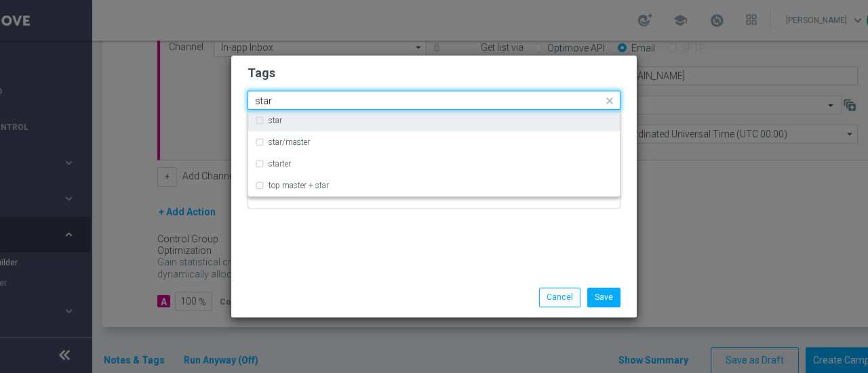 The image size is (868, 373). What do you see at coordinates (434, 186) in the screenshot?
I see `div: top master + star` at bounding box center [434, 186].